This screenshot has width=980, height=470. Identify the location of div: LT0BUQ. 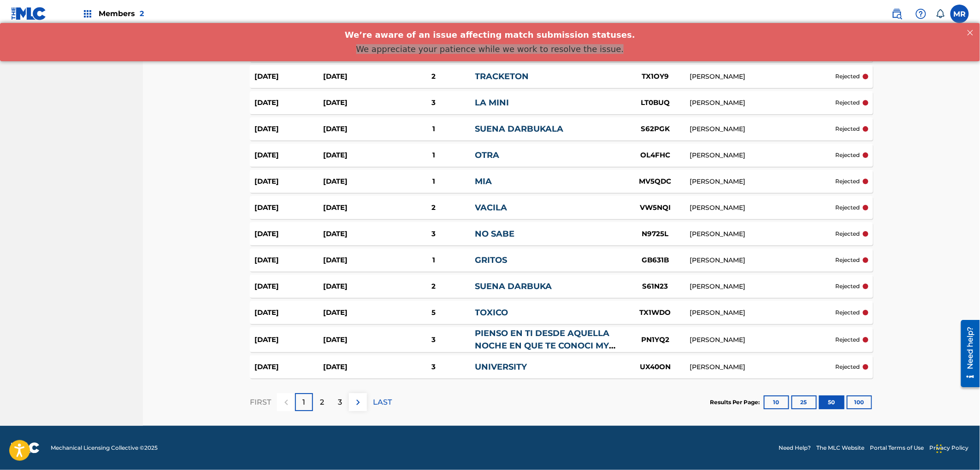
(655, 103).